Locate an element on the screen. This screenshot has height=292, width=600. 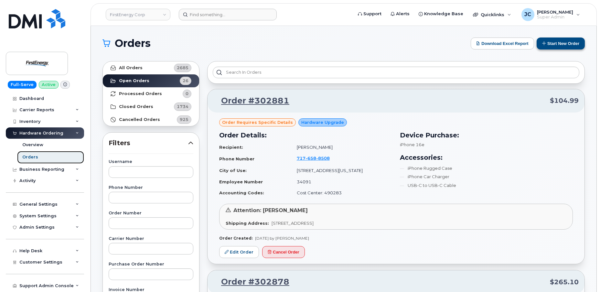
a: Edit Order is located at coordinates (239, 252).